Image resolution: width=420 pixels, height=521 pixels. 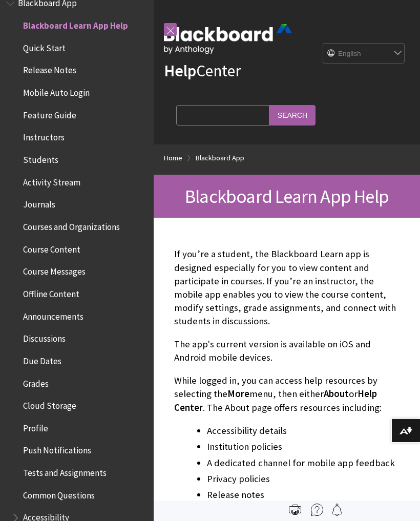 I want to click on li: A dedicated channel for mobile app feedback, so click(x=303, y=464).